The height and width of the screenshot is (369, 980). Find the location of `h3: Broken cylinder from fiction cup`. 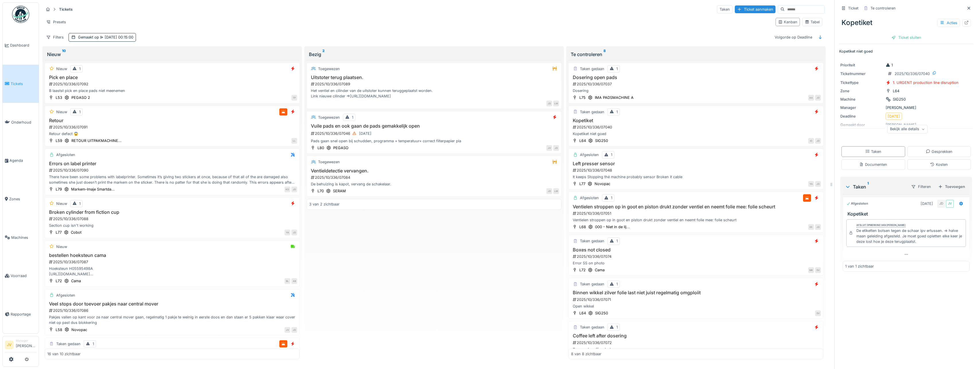

h3: Broken cylinder from fiction cup is located at coordinates (172, 212).